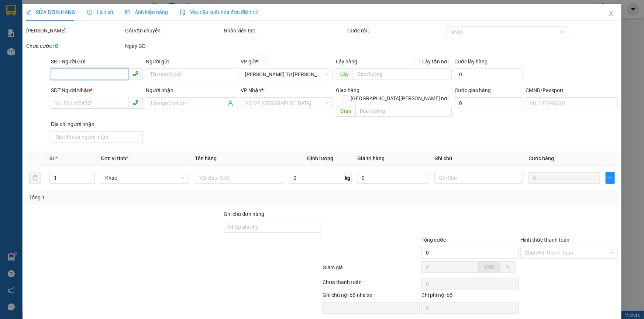 This screenshot has height=319, width=644. I want to click on b: 0, so click(57, 46).